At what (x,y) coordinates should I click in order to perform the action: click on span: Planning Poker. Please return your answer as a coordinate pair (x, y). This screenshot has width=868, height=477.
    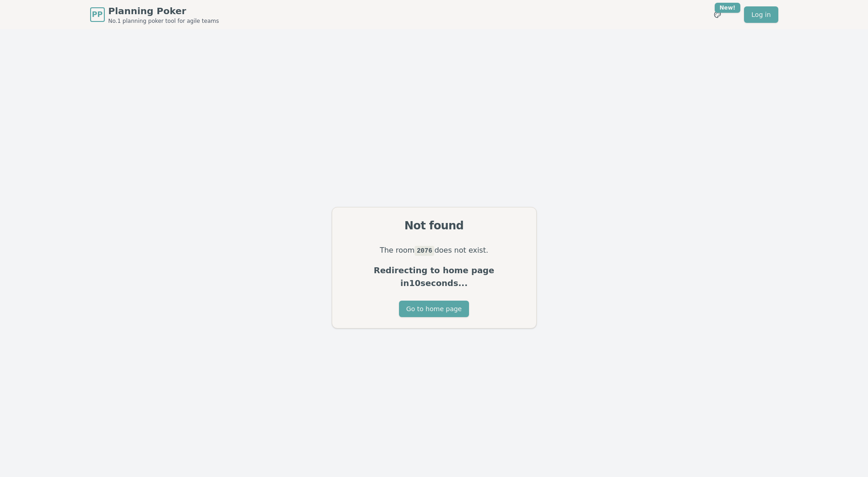
    Looking at the image, I should click on (164, 11).